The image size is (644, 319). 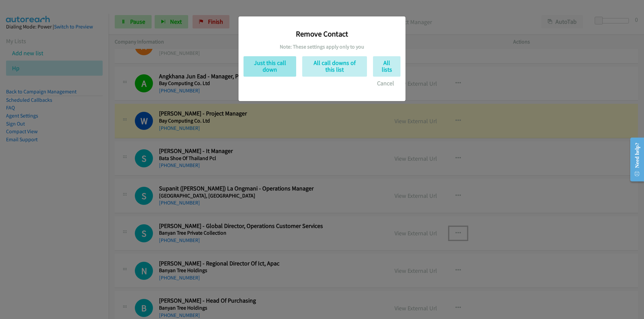 I want to click on button: Just this call down, so click(x=269, y=66).